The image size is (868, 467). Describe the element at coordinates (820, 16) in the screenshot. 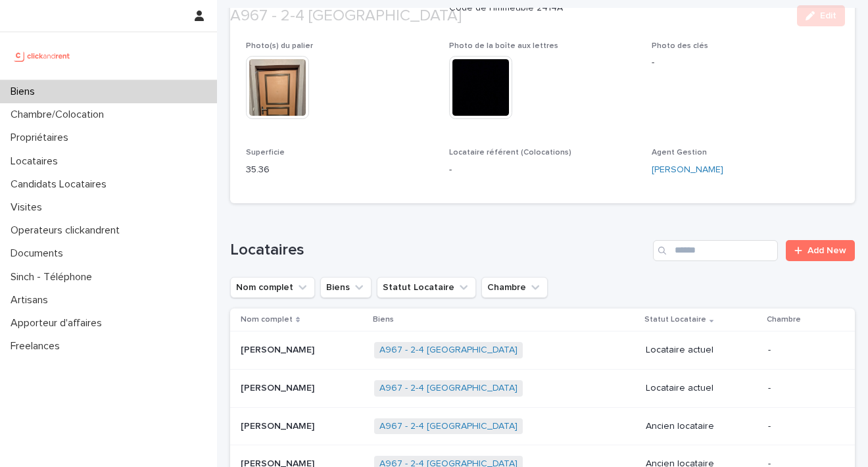

I see `button: Edit` at that location.